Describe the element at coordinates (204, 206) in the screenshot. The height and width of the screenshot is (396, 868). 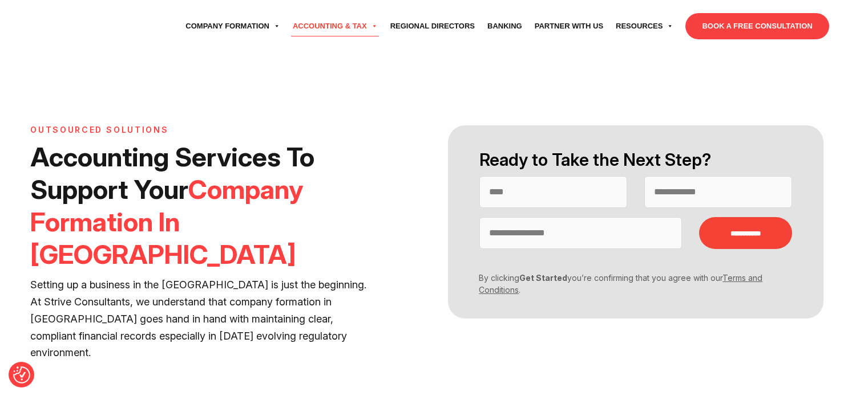
I see `h1: Accounting Services To Support Your` at that location.